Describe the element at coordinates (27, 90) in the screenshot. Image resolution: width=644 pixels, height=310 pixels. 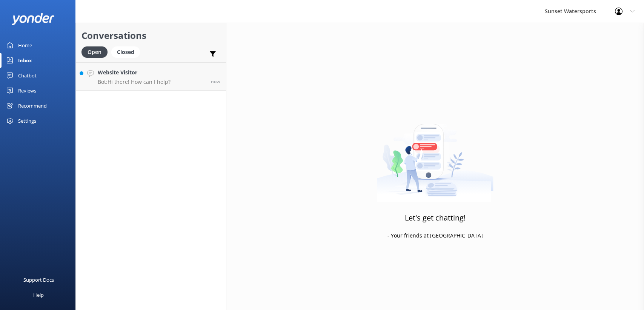
I see `div: Reviews` at that location.